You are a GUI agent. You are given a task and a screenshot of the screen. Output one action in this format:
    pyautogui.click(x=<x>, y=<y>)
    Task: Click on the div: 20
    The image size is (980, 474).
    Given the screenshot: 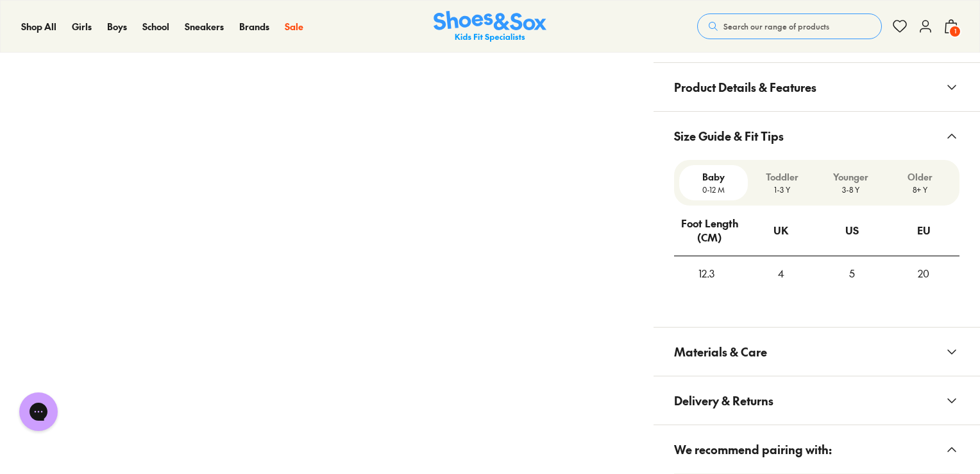 What is the action you would take?
    pyautogui.click(x=924, y=274)
    